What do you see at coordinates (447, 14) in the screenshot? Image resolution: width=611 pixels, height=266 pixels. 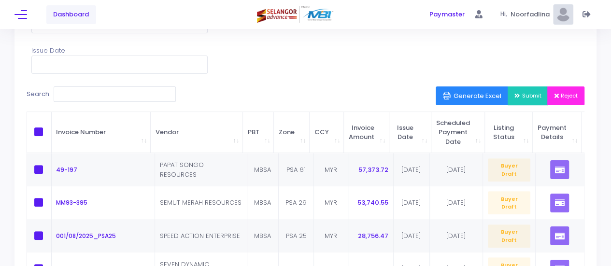 I see `span: Paymaster` at bounding box center [447, 14].